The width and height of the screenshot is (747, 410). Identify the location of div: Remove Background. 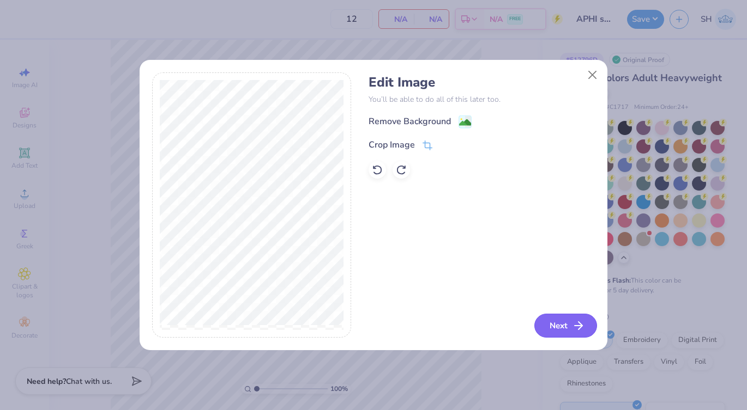
(409, 122).